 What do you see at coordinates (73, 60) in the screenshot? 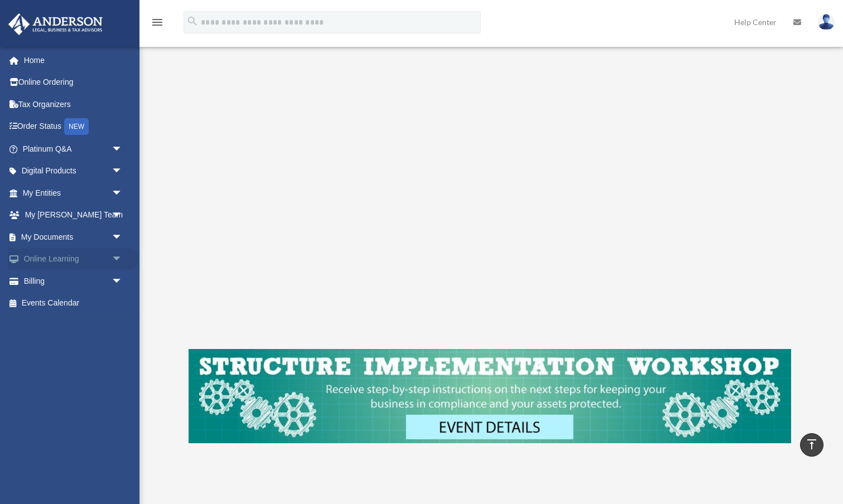
I see `a: Home` at bounding box center [73, 60].